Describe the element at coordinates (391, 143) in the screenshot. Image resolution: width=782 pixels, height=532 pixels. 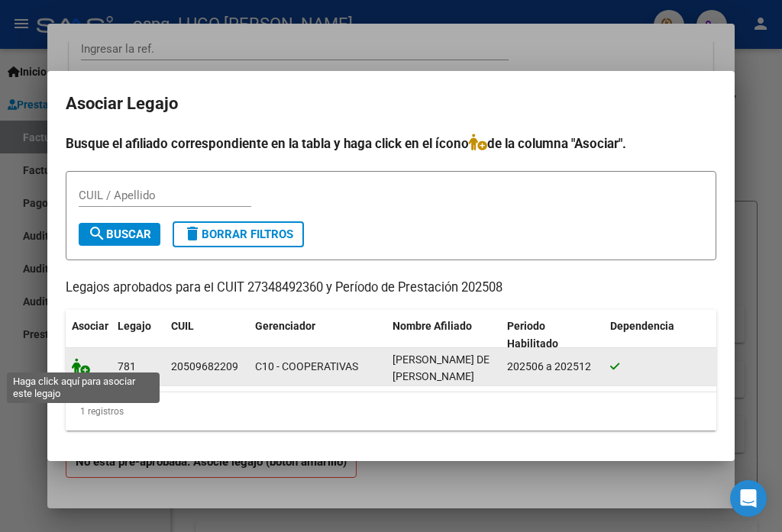
I see `h4: Busque el afiliado correspondiente en la tabla y haga click en el ícono de la columna "Asociar".` at that location.